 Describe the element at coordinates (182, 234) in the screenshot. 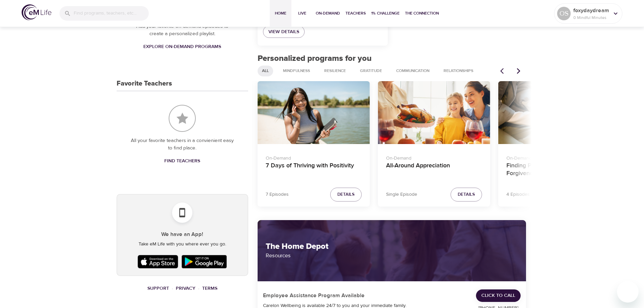

I see `h5: We have an App!` at that location.